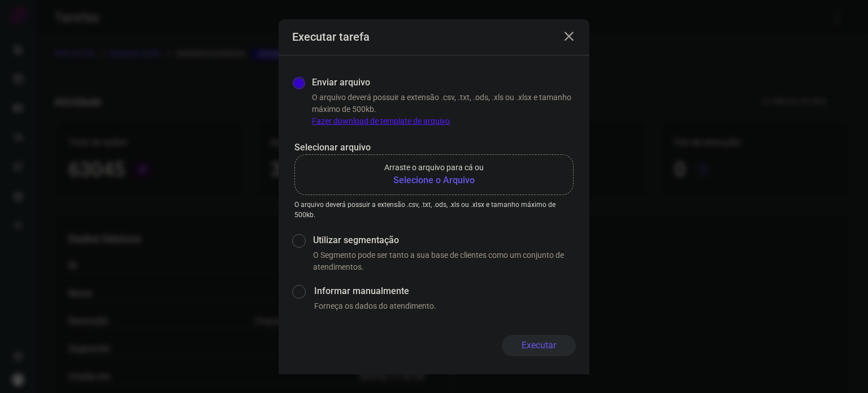 The image size is (868, 393). Describe the element at coordinates (434, 167) in the screenshot. I see `p: Arraste o arquivo para cá ou` at that location.